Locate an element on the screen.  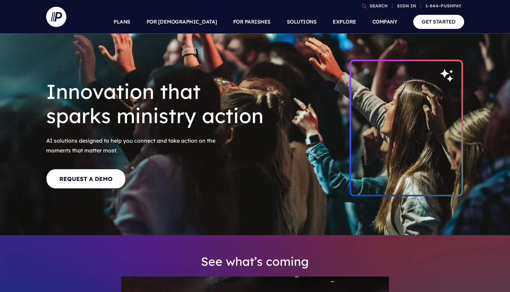
a: COMPANY is located at coordinates (385, 22).